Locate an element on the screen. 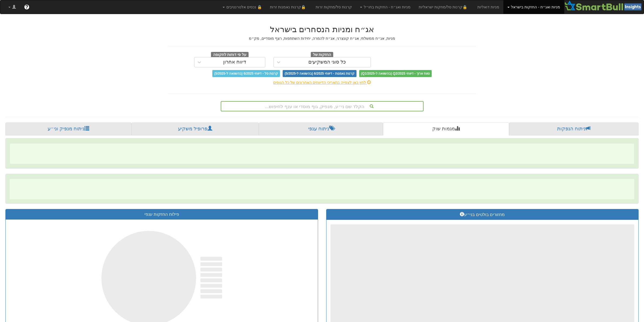 The height and width of the screenshot is (322, 644). div: לחץ כאן לצפייה בתאריכי הדיווחים האחרונים של כל הגופים is located at coordinates (322, 83).